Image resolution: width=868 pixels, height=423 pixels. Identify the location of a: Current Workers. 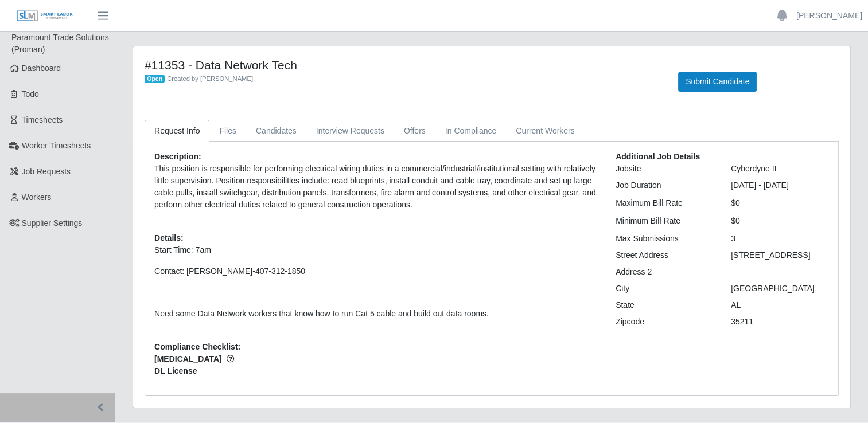
(545, 131).